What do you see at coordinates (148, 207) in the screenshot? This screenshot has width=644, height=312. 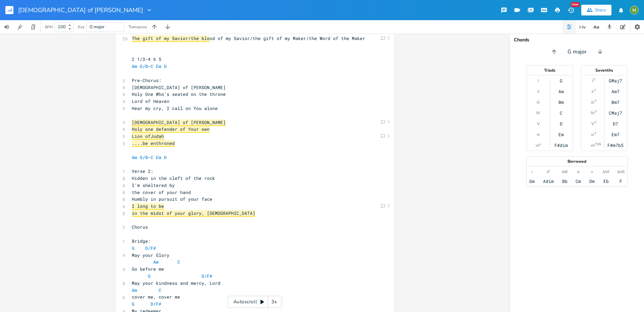 I see `span: I long to be` at bounding box center [148, 207].